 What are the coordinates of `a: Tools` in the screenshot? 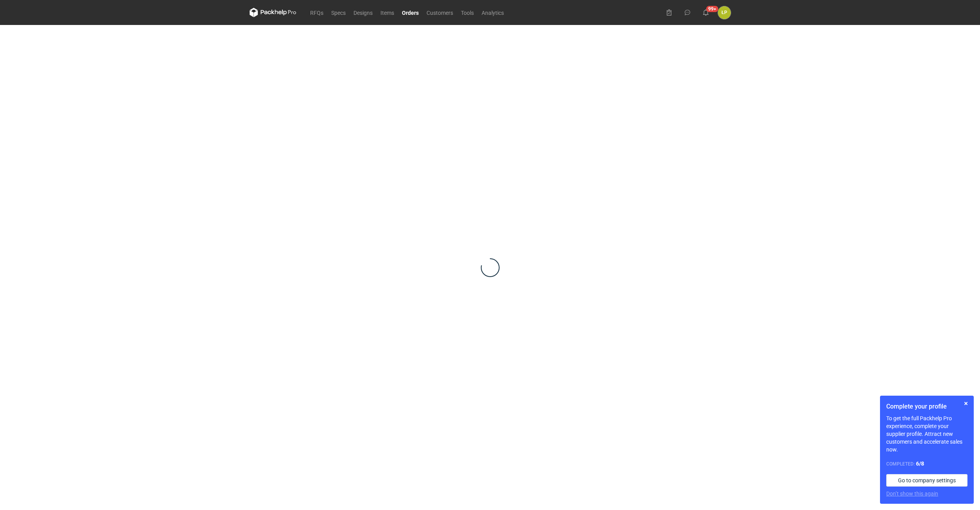 It's located at (467, 13).